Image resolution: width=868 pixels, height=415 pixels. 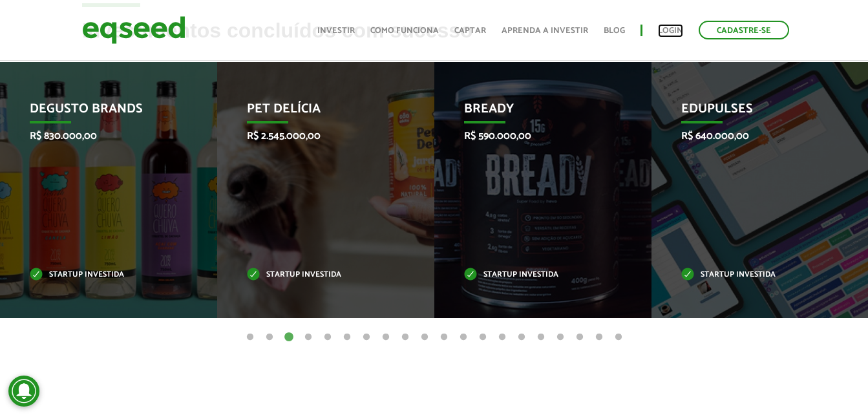 I want to click on button: 8 of 20, so click(x=386, y=337).